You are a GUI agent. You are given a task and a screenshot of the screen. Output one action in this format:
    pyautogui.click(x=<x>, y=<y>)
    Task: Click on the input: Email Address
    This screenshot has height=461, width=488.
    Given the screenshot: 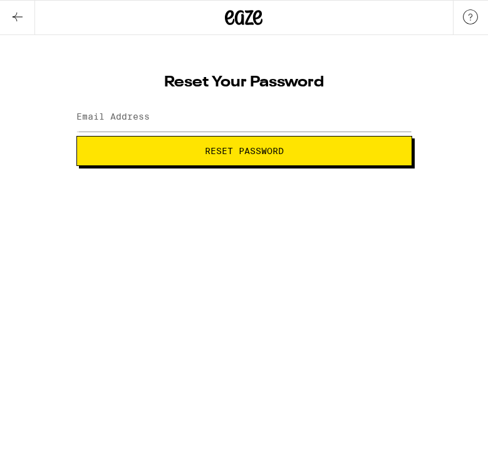 What is the action you would take?
    pyautogui.click(x=244, y=117)
    